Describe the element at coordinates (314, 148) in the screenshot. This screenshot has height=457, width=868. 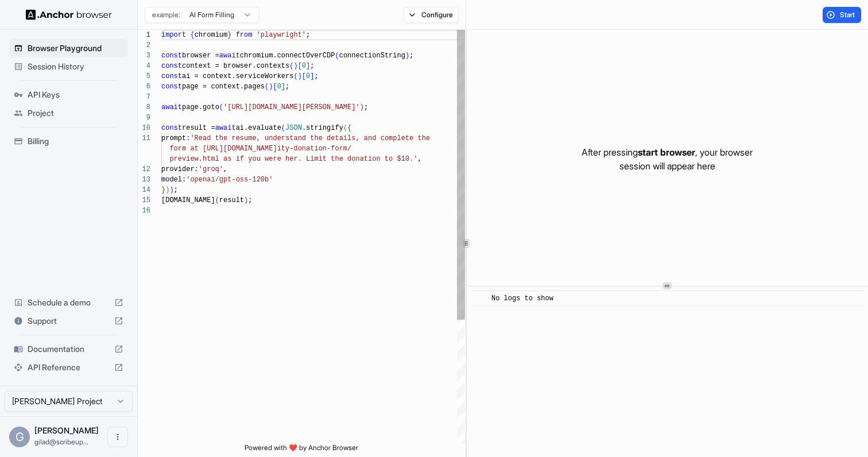
I see `span: ity-donation-form/` at that location.